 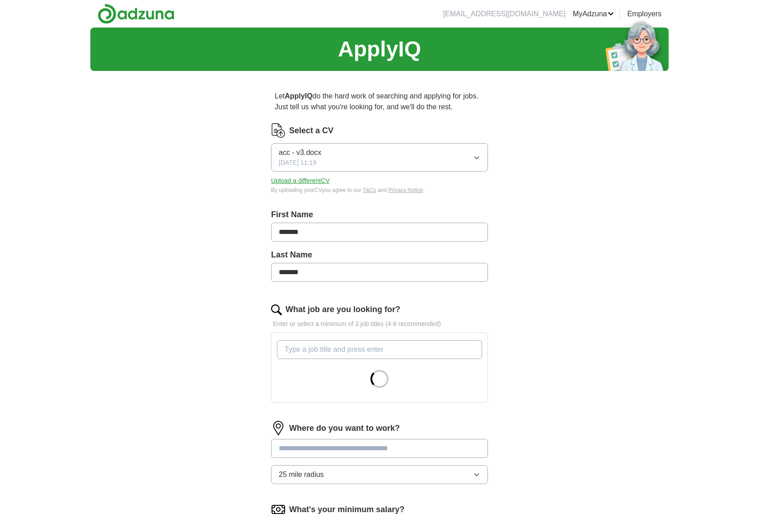 What do you see at coordinates (278, 428) in the screenshot?
I see `img: location.png` at bounding box center [278, 428].